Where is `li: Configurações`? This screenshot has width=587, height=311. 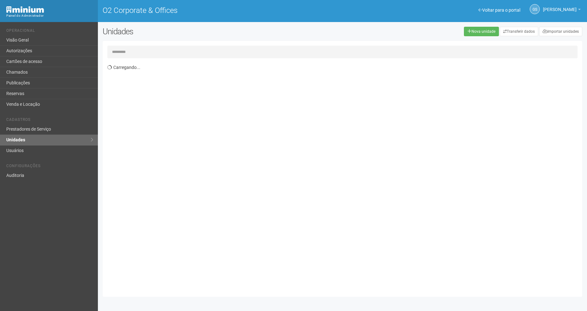
li: Configurações is located at coordinates (50, 167).